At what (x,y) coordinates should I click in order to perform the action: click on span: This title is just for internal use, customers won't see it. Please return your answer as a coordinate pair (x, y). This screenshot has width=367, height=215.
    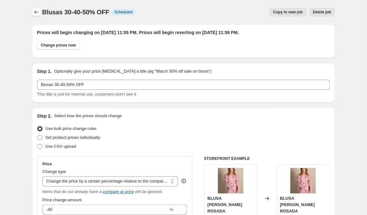
    Looking at the image, I should click on (86, 94).